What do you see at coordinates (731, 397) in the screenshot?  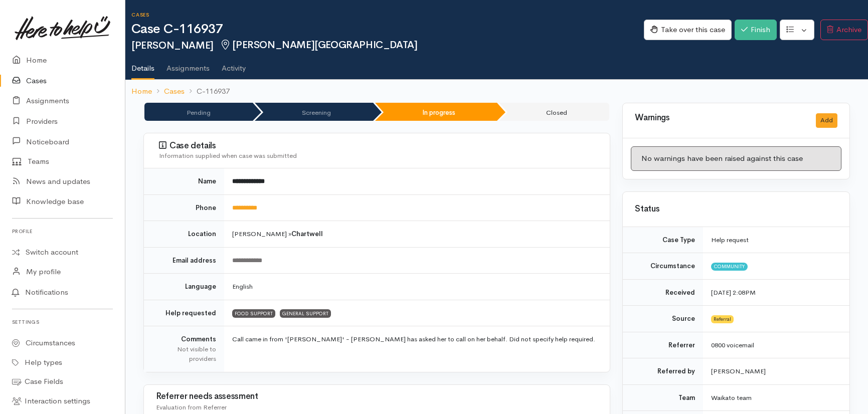 I see `span: Waikato team` at bounding box center [731, 397].